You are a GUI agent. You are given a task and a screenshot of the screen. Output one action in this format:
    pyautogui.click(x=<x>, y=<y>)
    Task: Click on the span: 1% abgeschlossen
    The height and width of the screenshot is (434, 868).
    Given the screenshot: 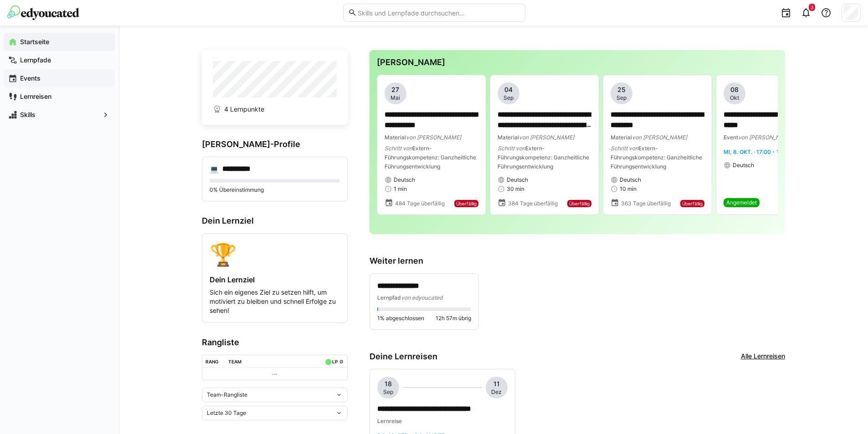 What is the action you would take?
    pyautogui.click(x=400, y=318)
    